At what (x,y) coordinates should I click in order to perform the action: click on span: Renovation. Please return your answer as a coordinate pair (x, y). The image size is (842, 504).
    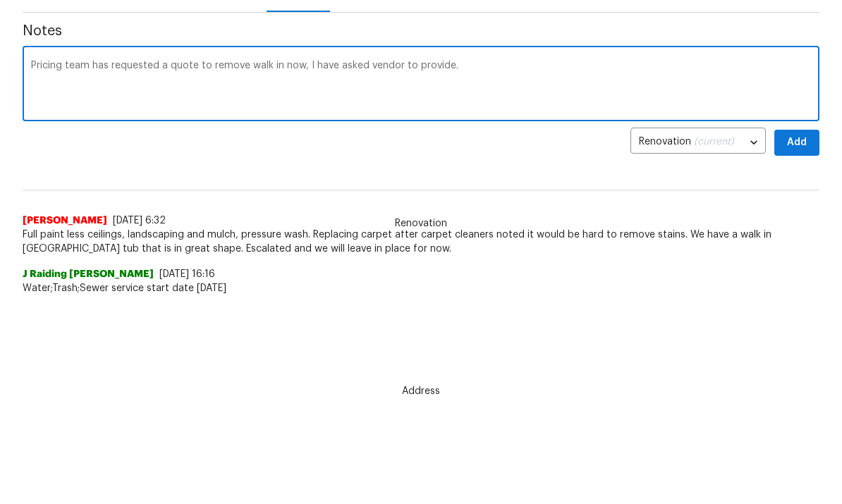
    Looking at the image, I should click on (421, 224).